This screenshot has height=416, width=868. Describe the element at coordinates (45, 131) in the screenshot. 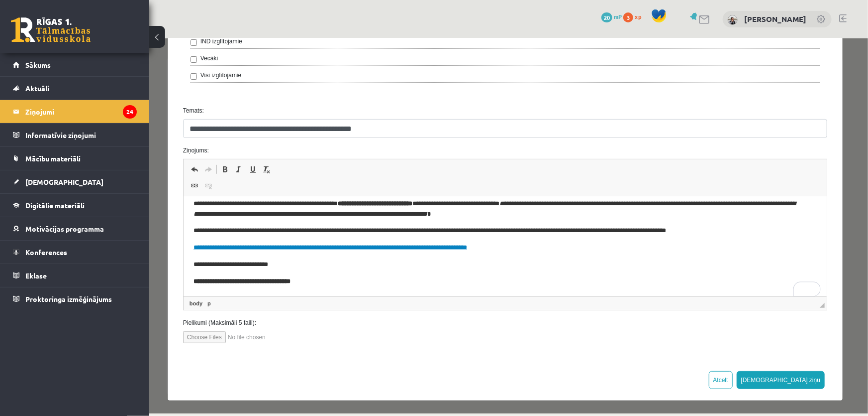

I see `a: Atcelt (vadīšanas taustiņš+Z)` at that location.